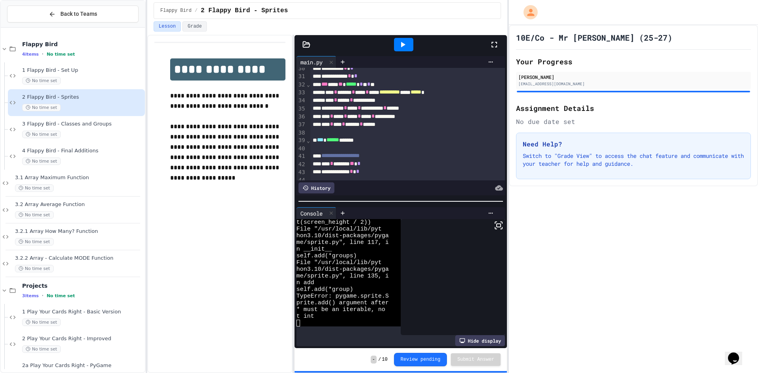  Describe the element at coordinates (420, 359) in the screenshot. I see `button: Review pending` at that location.